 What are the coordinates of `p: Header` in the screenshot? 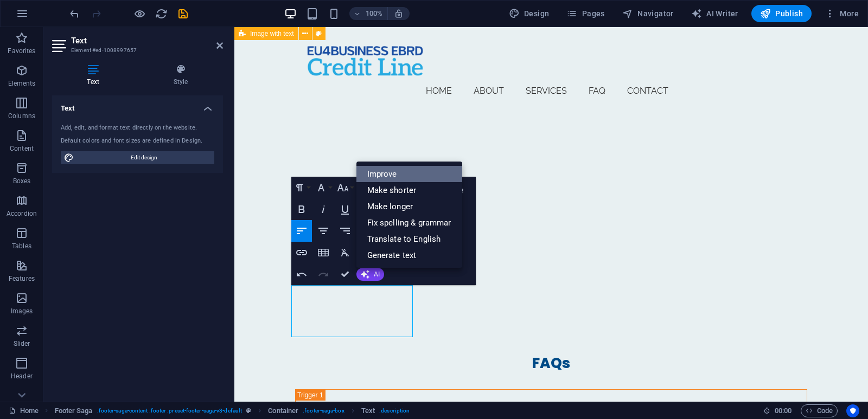 It's located at (21, 376).